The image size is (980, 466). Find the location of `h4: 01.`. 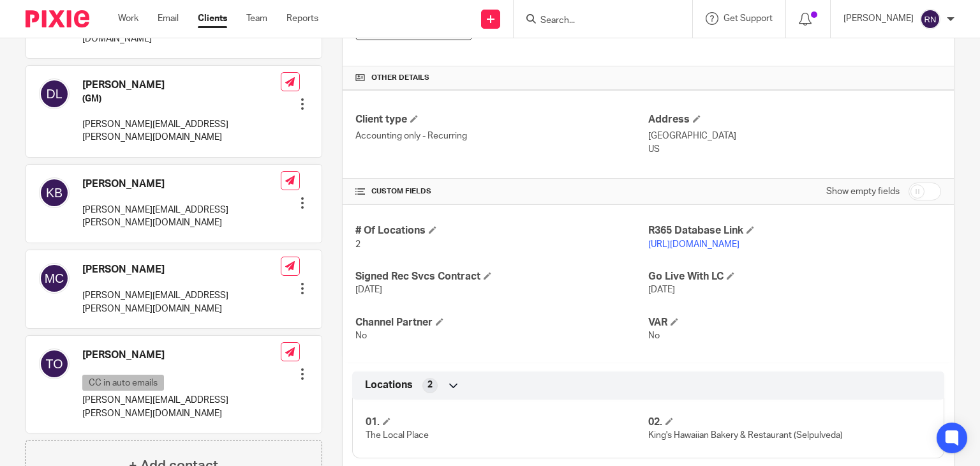

h4: 01. is located at coordinates (507, 422).